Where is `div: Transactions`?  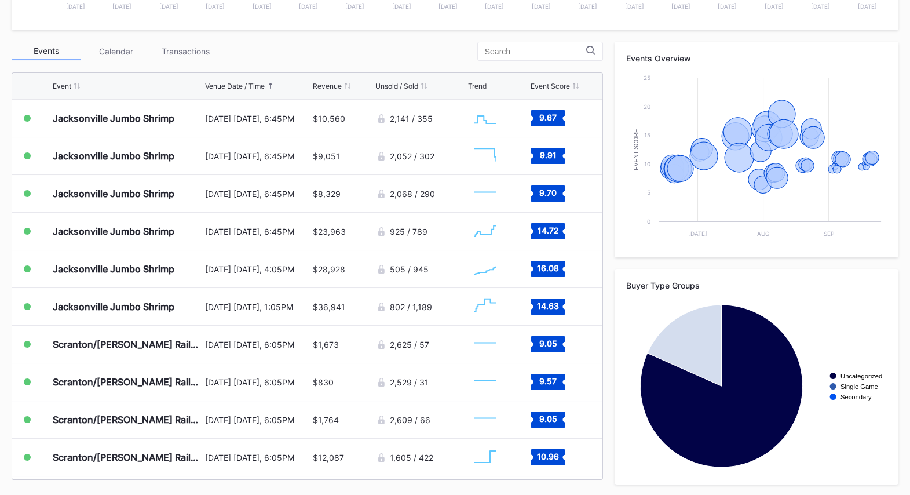
div: Transactions is located at coordinates (185, 51).